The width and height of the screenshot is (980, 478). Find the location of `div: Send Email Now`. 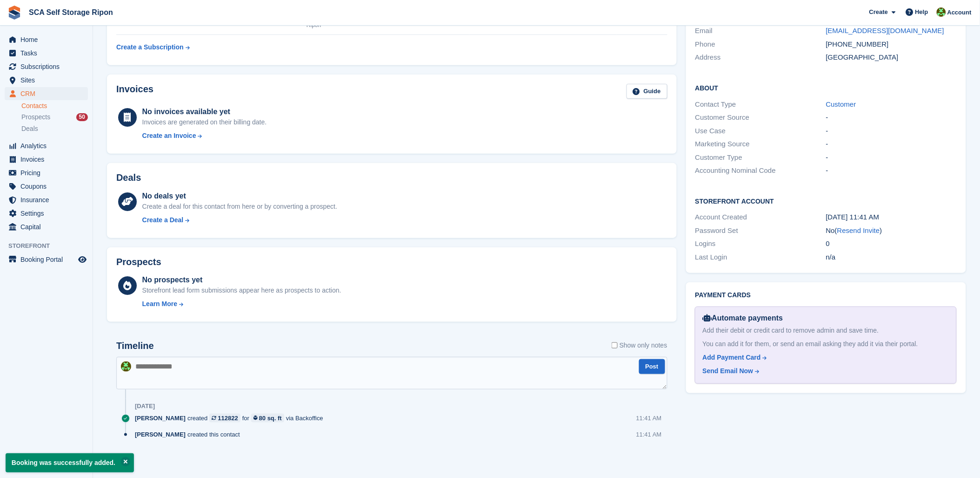

div: Send Email Now is located at coordinates (728, 371).